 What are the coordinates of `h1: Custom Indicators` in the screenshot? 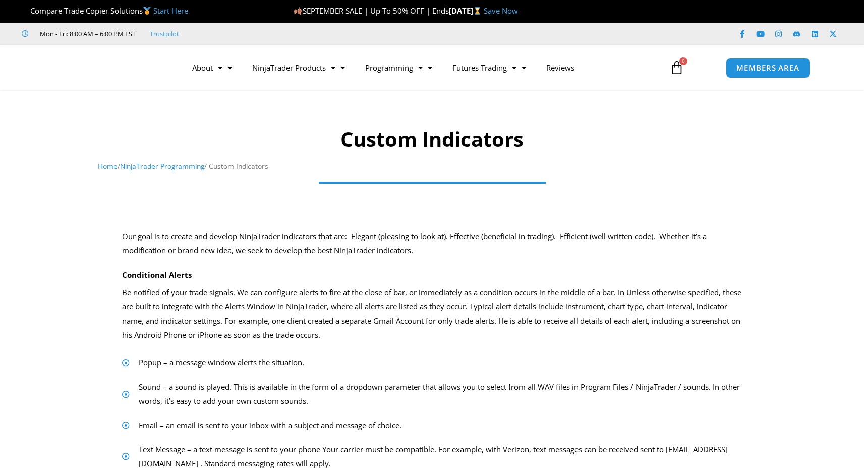 It's located at (432, 139).